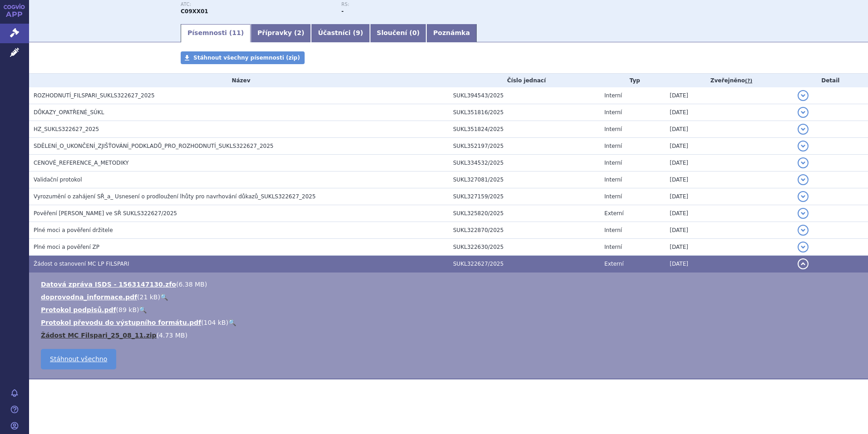 The image size is (868, 434). What do you see at coordinates (67, 129) in the screenshot?
I see `span: HZ_SUKLS322627_2025` at bounding box center [67, 129].